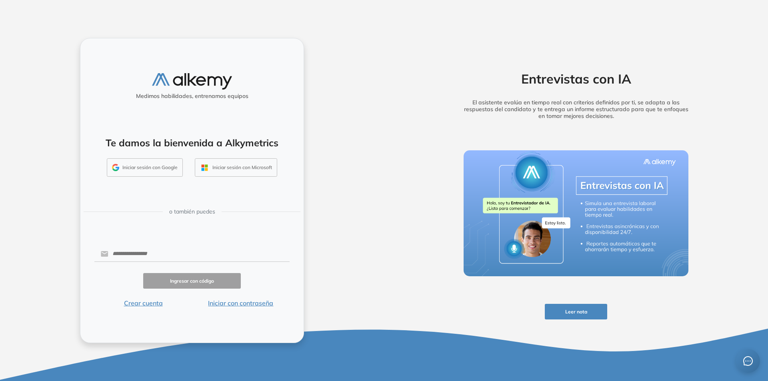 This screenshot has width=768, height=381. What do you see at coordinates (576, 214) in the screenshot?
I see `img: img-more-info` at bounding box center [576, 214].